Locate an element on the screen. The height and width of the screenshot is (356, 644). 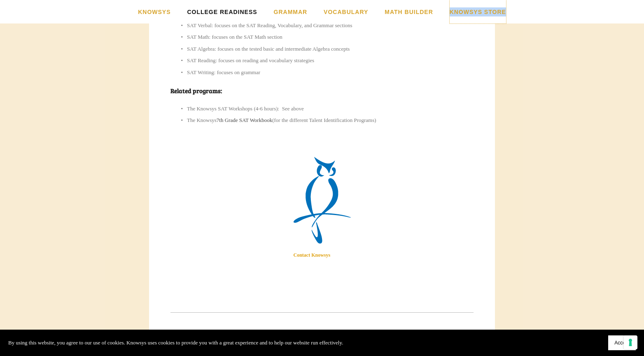
button: Your consent preferences for tracking technologies is located at coordinates (631, 342).